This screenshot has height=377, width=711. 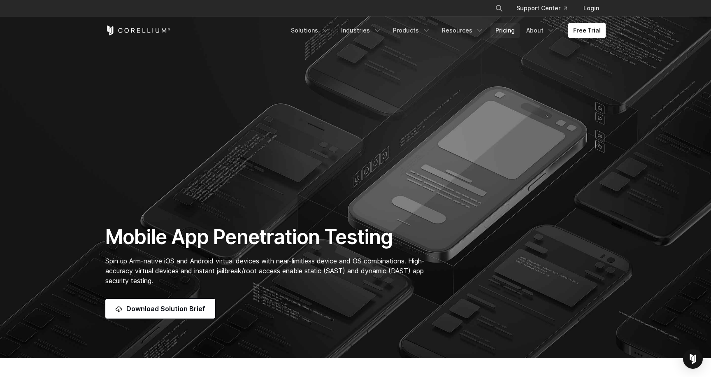 What do you see at coordinates (269, 237) in the screenshot?
I see `h1: Mobile App Penetration Testing` at bounding box center [269, 237].